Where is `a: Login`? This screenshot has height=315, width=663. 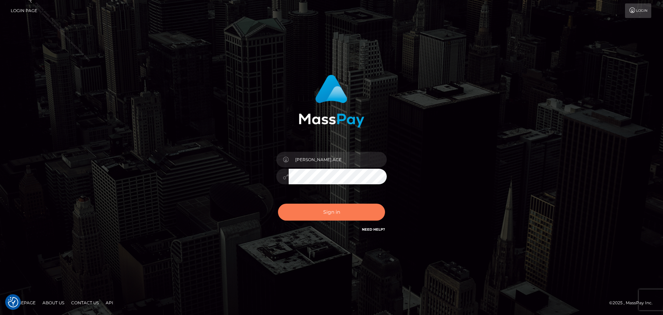 a: Login is located at coordinates (639, 11).